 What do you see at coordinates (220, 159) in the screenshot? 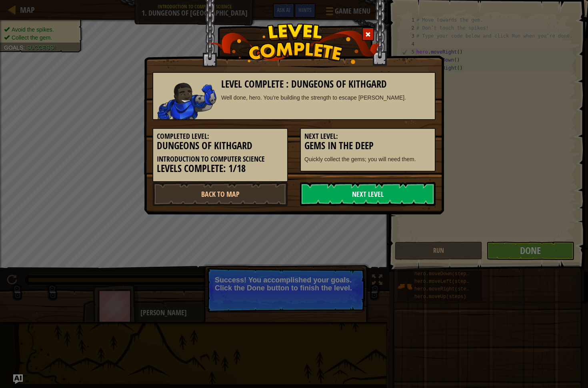
I see `h5: Introduction to Computer Science` at bounding box center [220, 159].